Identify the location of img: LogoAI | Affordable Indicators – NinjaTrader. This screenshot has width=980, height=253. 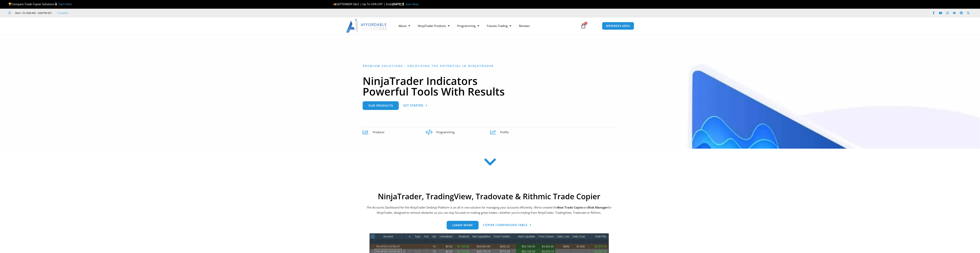
(367, 25).